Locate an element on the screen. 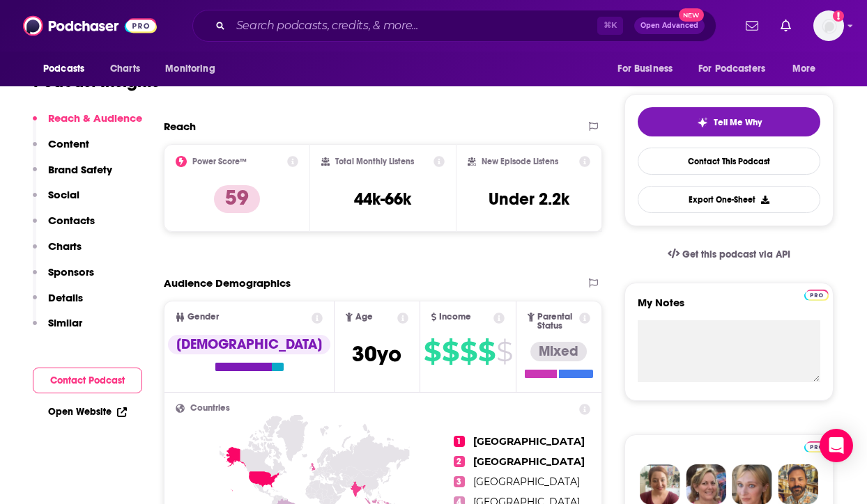 The image size is (867, 504). p: Details is located at coordinates (66, 297).